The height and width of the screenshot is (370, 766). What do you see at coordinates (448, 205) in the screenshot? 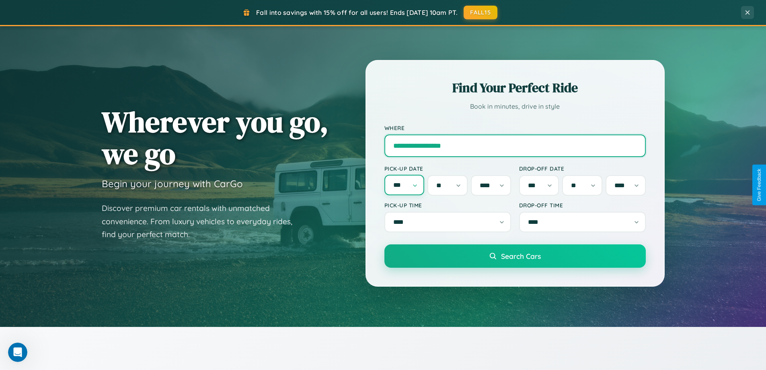
I see `label: Pick-up Time` at bounding box center [448, 205].